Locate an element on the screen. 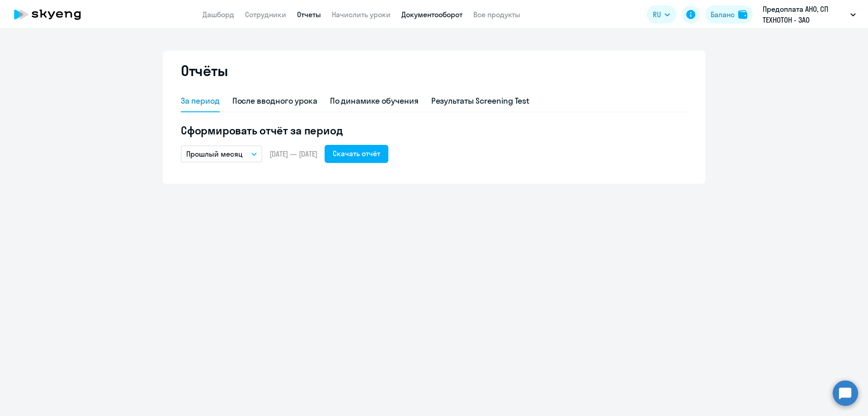  a: Все продукты is located at coordinates (497, 15).